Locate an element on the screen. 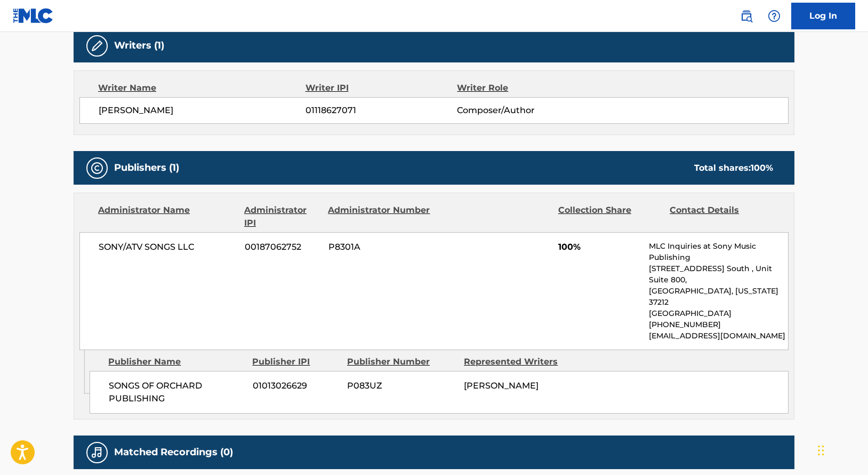  span: 01118627071 is located at coordinates (381, 110).